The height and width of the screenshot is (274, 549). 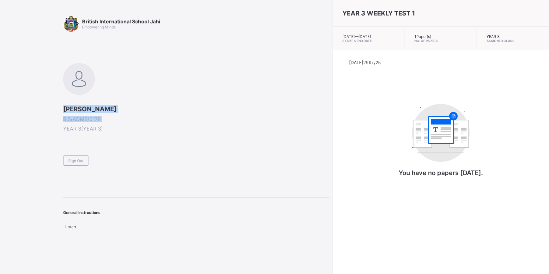 I want to click on span: YEAR 3, so click(x=493, y=36).